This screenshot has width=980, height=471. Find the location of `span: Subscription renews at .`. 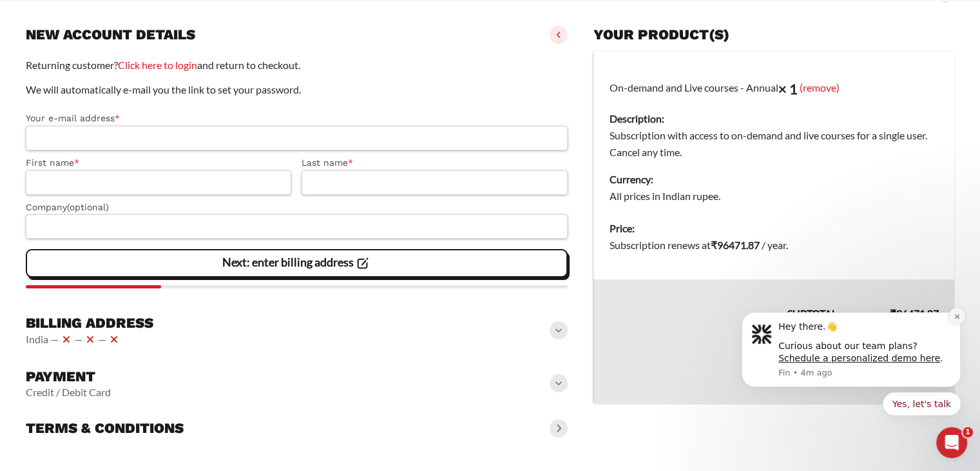

span: Subscription renews at . is located at coordinates (698, 245).